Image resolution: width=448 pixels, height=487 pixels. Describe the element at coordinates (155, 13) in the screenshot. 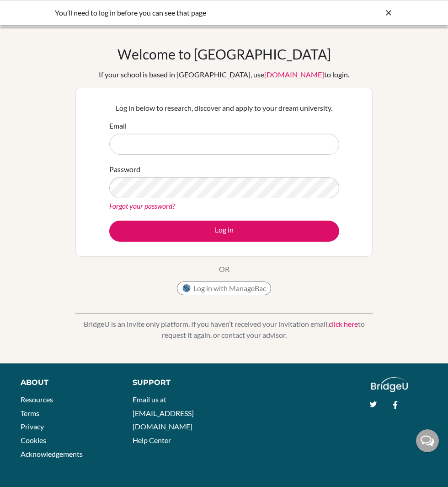

I see `div: You’ll need to log in before you can see that page` at that location.